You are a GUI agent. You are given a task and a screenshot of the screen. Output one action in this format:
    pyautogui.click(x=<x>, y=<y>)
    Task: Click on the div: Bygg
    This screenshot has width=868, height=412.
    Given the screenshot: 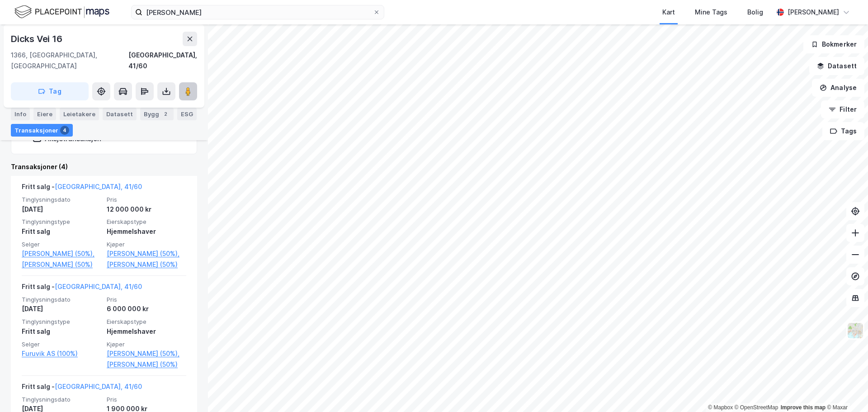 What is the action you would take?
    pyautogui.click(x=157, y=114)
    